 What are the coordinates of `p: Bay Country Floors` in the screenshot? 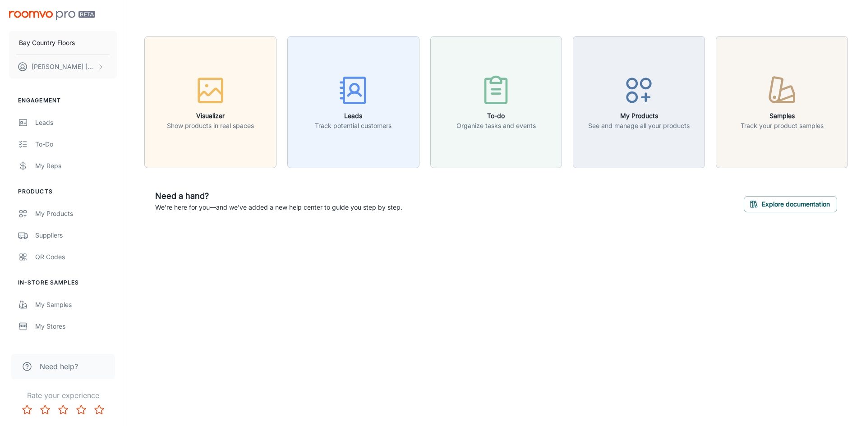 It's located at (47, 43).